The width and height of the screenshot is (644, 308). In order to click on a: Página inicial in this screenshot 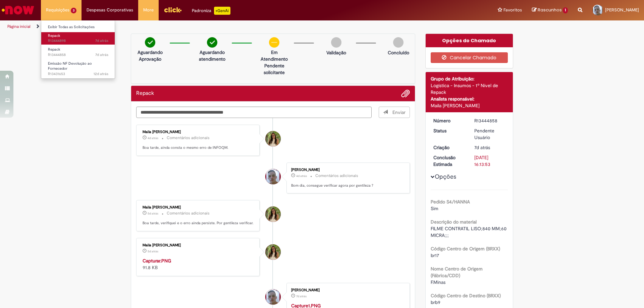, I will do `click(19, 26)`.